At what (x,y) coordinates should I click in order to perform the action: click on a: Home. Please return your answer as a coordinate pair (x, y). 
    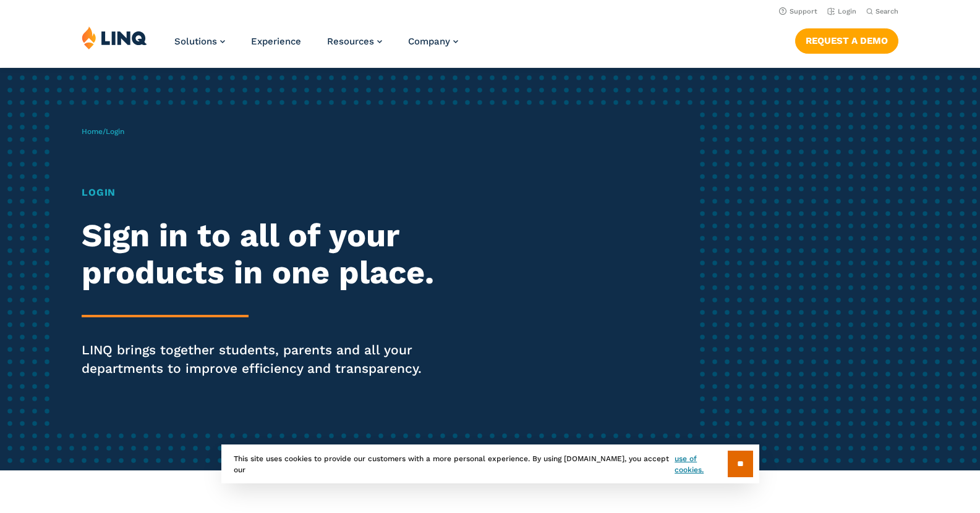
    Looking at the image, I should click on (92, 132).